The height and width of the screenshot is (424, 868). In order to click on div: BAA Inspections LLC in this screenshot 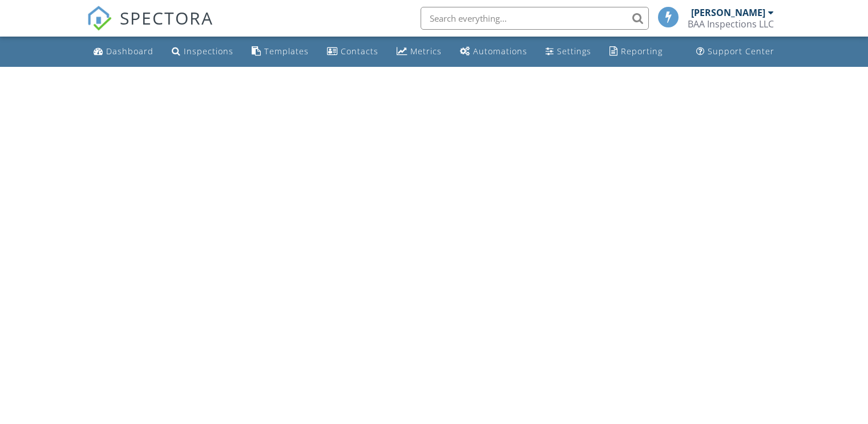, I will do `click(731, 24)`.